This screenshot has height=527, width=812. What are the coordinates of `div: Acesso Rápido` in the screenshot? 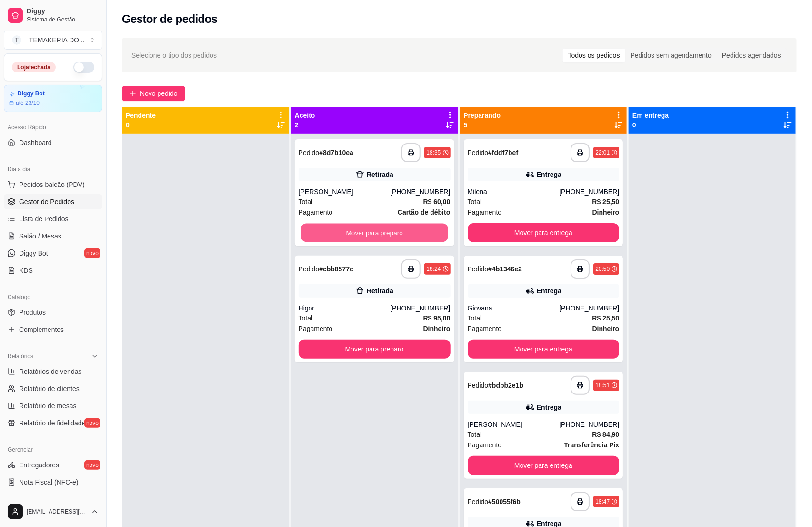 It's located at (53, 127).